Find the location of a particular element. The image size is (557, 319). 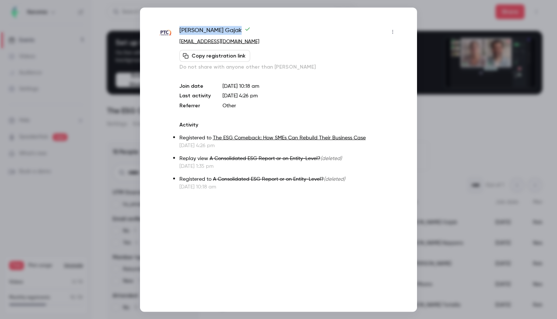

p: Join date is located at coordinates (195, 86).